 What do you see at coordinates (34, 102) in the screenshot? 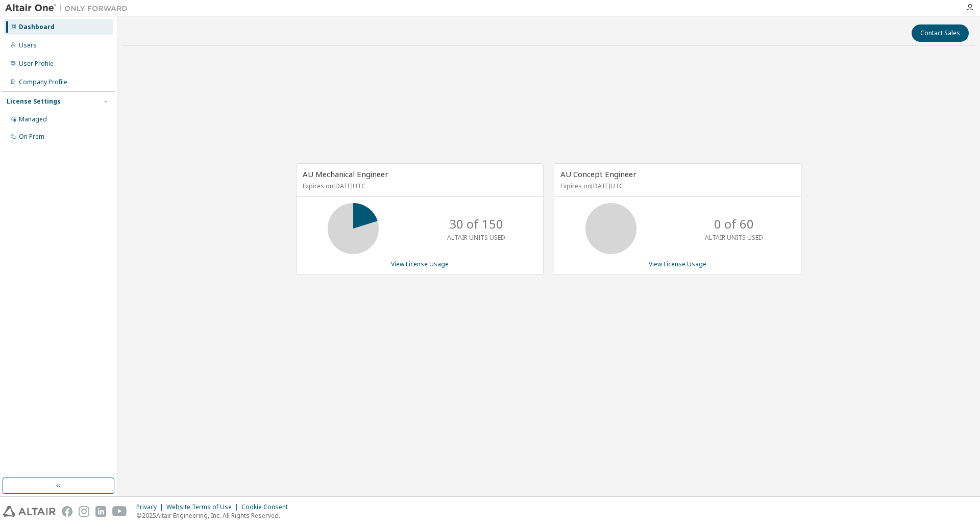
I see `div: License Settings` at bounding box center [34, 102].